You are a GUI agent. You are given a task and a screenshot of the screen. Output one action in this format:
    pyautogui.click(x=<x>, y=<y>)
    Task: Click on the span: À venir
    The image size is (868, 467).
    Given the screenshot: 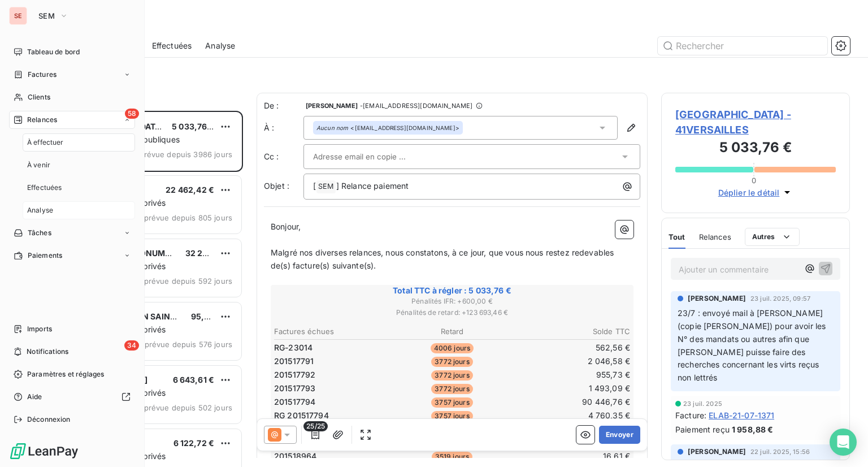 What is the action you would take?
    pyautogui.click(x=39, y=165)
    